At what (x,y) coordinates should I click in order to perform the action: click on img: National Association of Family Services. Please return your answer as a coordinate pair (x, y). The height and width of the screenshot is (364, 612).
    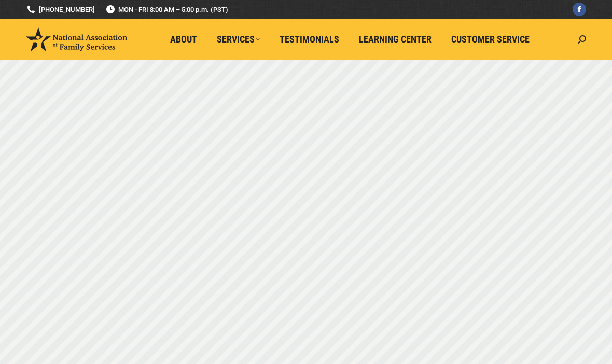
    Looking at the image, I should click on (76, 39).